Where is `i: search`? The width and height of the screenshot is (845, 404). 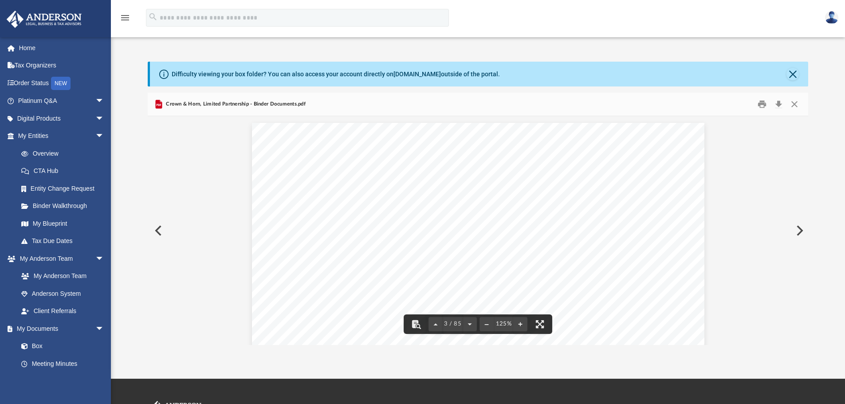 i: search is located at coordinates (153, 17).